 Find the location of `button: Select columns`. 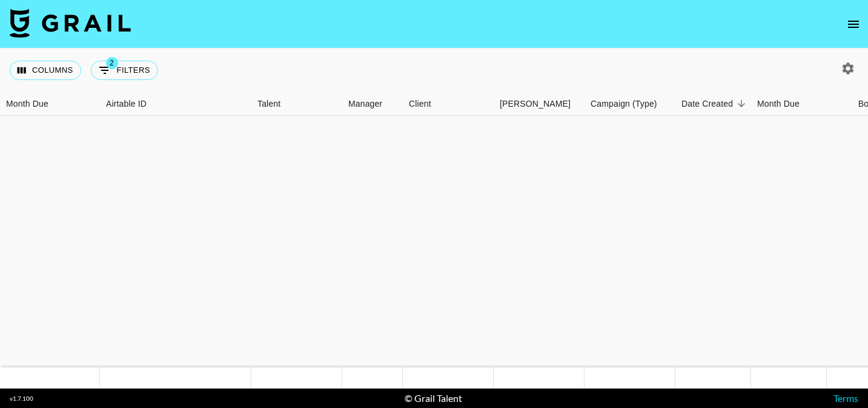

button: Select columns is located at coordinates (45, 70).